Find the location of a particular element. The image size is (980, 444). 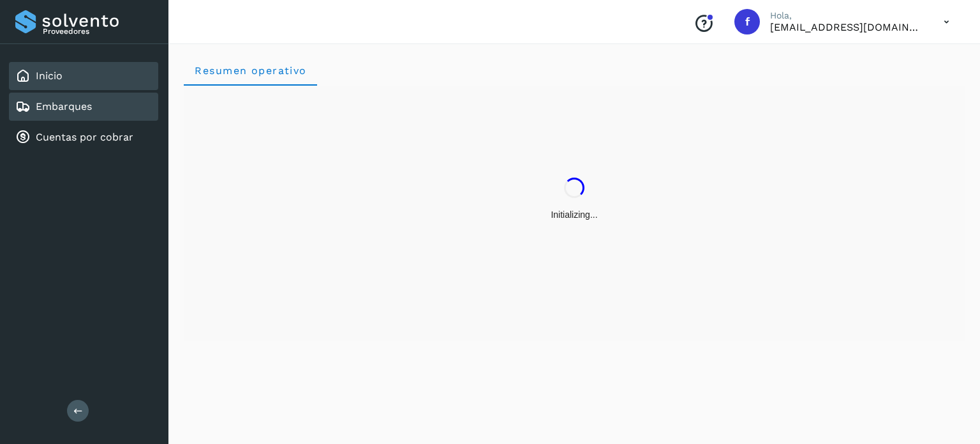

a: Embarques is located at coordinates (64, 106).